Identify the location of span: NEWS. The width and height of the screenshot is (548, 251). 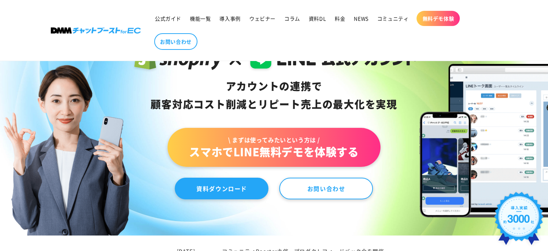
(361, 18).